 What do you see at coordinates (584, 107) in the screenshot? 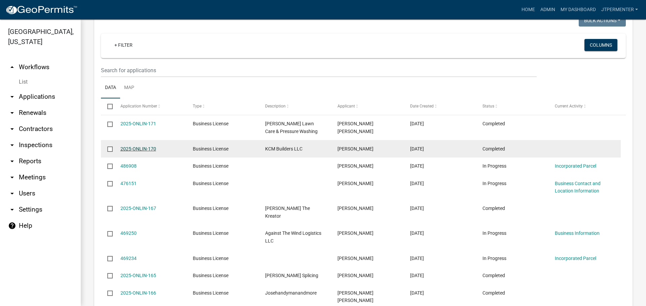
I see `datatable-header-cell: Current Activity` at bounding box center [584, 107].